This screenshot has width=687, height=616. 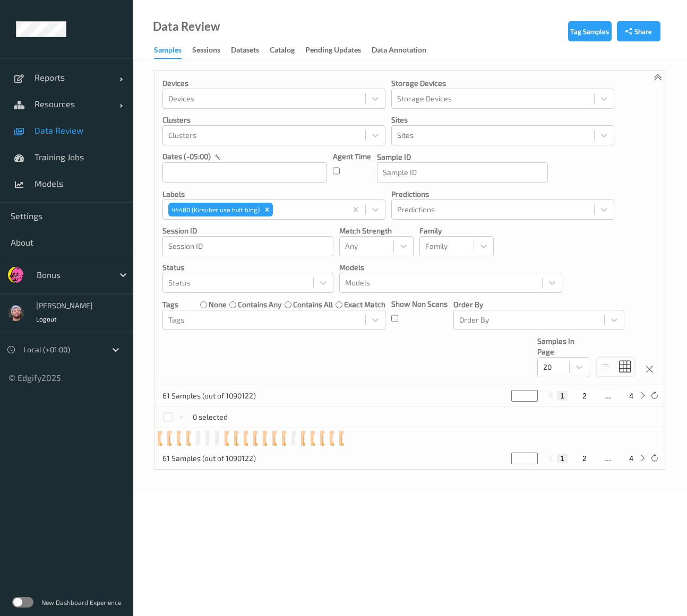 What do you see at coordinates (206, 51) in the screenshot?
I see `div: Sessions` at bounding box center [206, 51].